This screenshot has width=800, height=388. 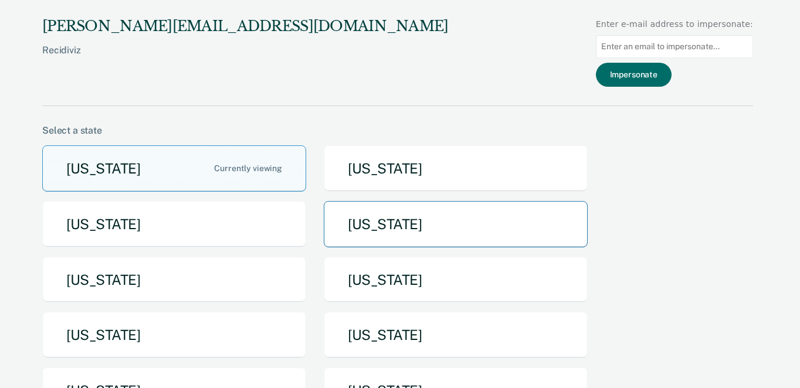 I want to click on input: Enter an email to impersonate..., so click(x=674, y=46).